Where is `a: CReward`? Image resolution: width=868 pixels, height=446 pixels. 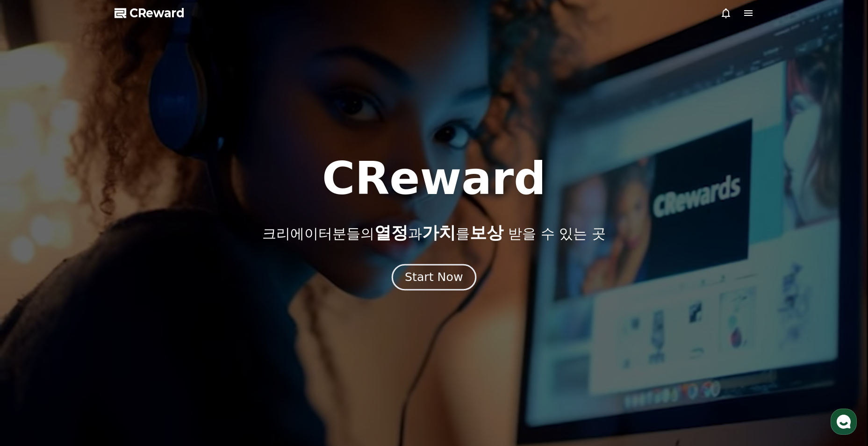 a: CReward is located at coordinates (149, 13).